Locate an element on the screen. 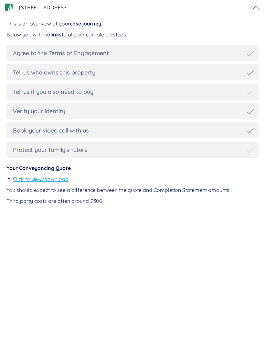 The width and height of the screenshot is (265, 346). div: Agree to the Terms of Engagement is located at coordinates (61, 53).